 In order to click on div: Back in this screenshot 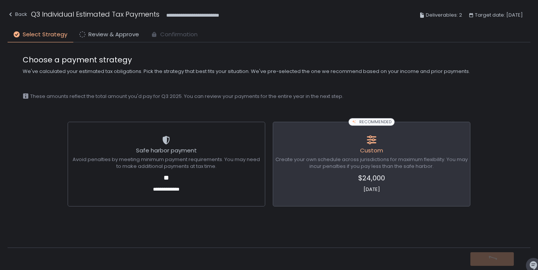, I will do `click(17, 14)`.